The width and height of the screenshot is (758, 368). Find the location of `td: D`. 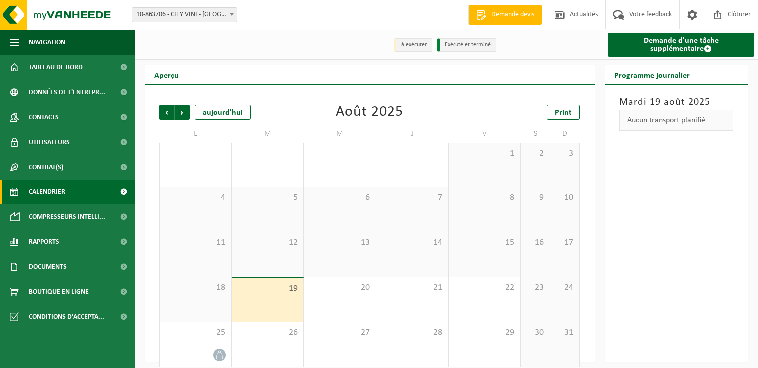

td: D is located at coordinates (565, 134).